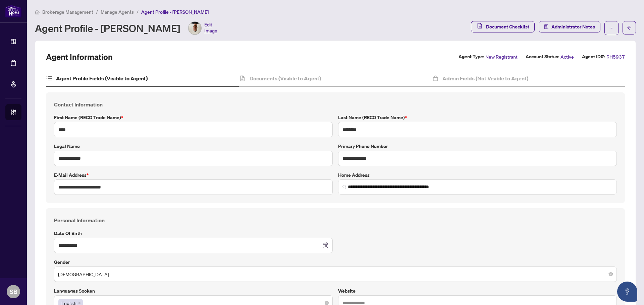  What do you see at coordinates (345, 187) in the screenshot?
I see `img: search_icon` at bounding box center [345, 187].